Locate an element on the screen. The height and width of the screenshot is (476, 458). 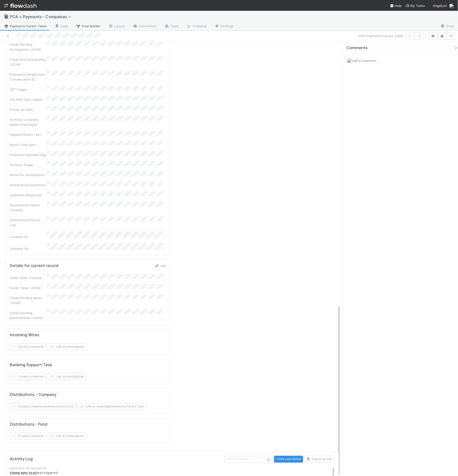
div: Funds Tasks (JSON) is located at coordinates (28, 288).